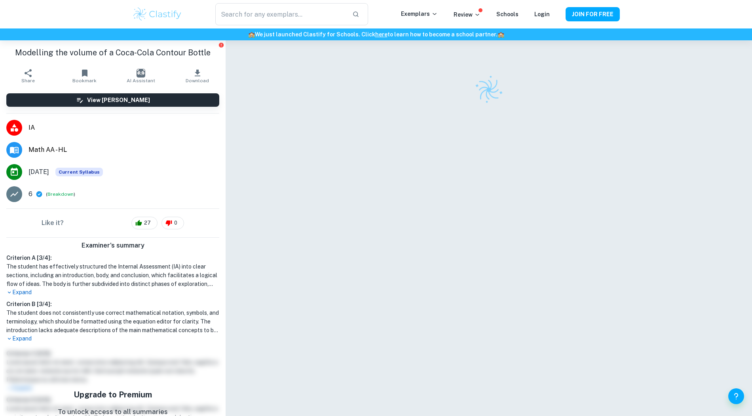 Image resolution: width=752 pixels, height=416 pixels. I want to click on span: IA, so click(124, 128).